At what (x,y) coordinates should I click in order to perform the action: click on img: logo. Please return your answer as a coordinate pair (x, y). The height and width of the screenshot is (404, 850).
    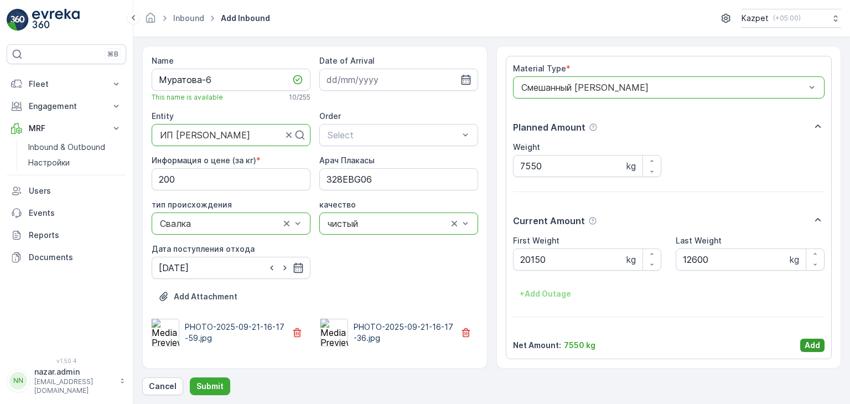
    Looking at the image, I should click on (18, 20).